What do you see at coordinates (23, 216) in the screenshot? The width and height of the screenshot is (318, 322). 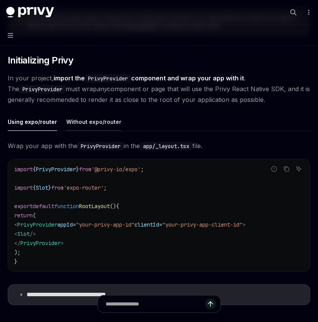 I see `span: return` at bounding box center [23, 216].